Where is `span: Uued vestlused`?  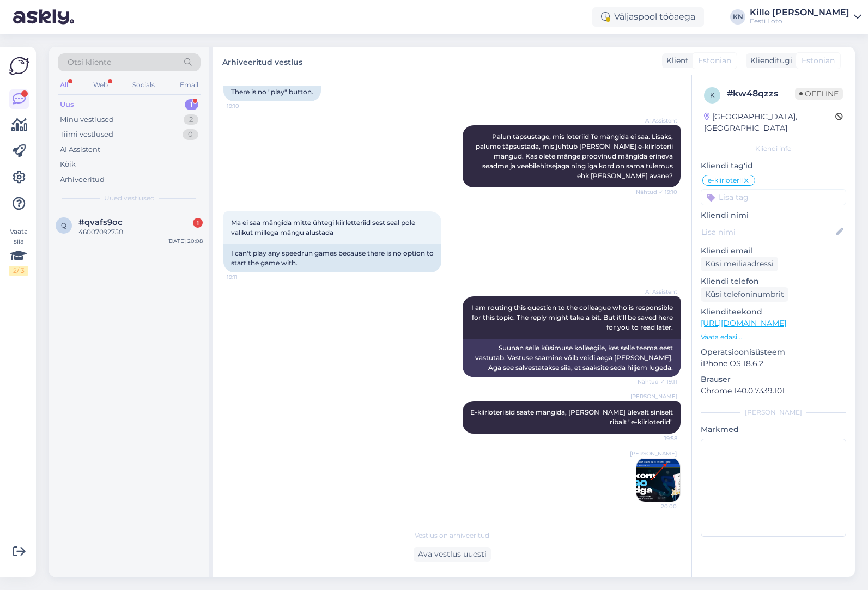
span: Uued vestlused is located at coordinates (129, 198).